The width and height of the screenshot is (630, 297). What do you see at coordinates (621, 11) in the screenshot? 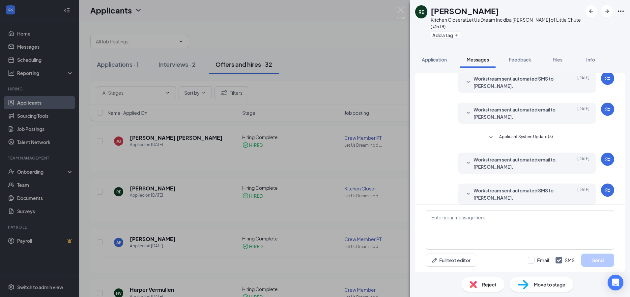
I see `svg: Ellipses` at bounding box center [621, 11].